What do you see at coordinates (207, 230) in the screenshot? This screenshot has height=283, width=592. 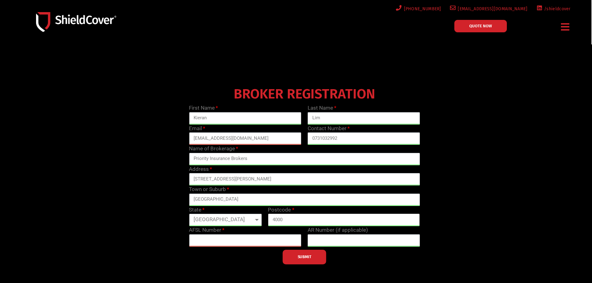 I see `label: AFSL Number` at bounding box center [207, 230].